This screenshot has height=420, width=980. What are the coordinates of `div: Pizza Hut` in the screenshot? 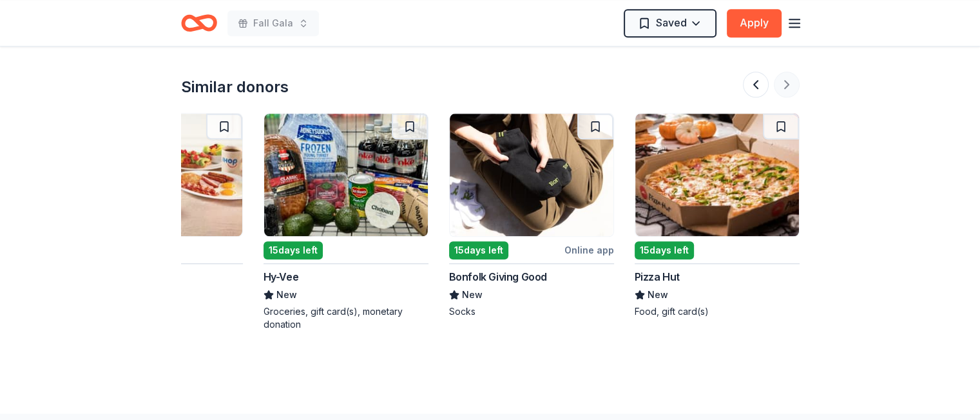 It's located at (658, 277).